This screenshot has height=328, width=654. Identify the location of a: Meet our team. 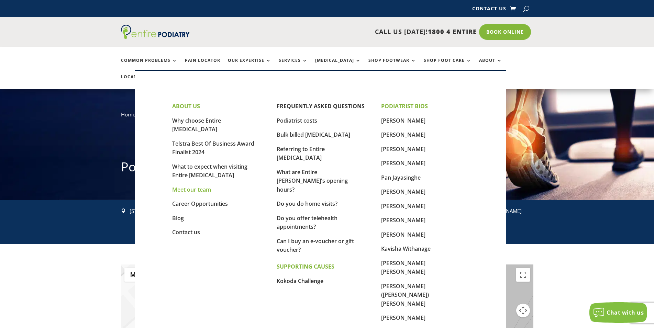
(191, 190).